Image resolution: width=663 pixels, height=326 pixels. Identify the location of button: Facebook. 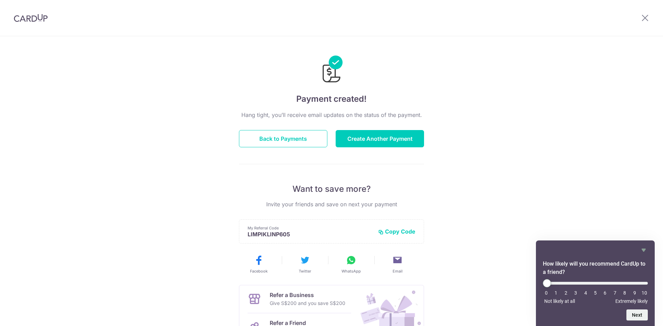
(259, 264).